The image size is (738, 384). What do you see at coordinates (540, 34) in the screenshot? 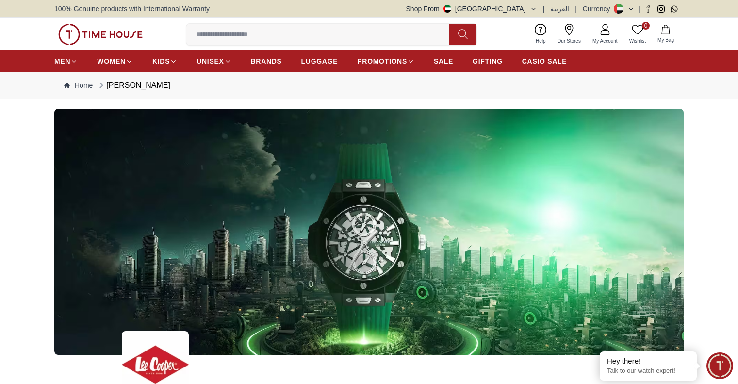
I see `a: Help` at bounding box center [540, 34].